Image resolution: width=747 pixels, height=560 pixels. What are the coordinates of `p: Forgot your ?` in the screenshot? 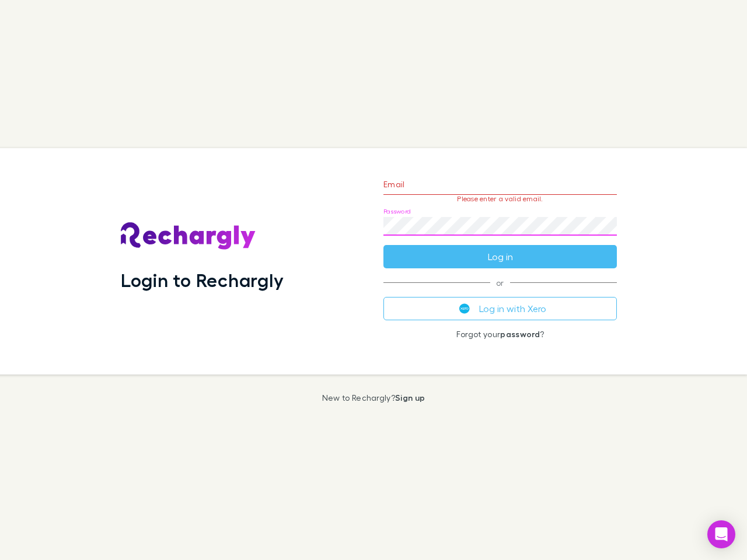 It's located at (500, 334).